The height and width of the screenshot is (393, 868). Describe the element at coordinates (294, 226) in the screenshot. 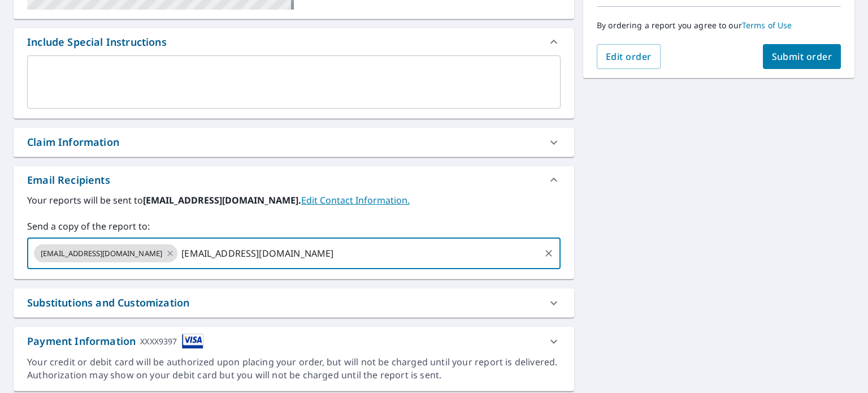

I see `label: Send a copy of the report to:` at that location.